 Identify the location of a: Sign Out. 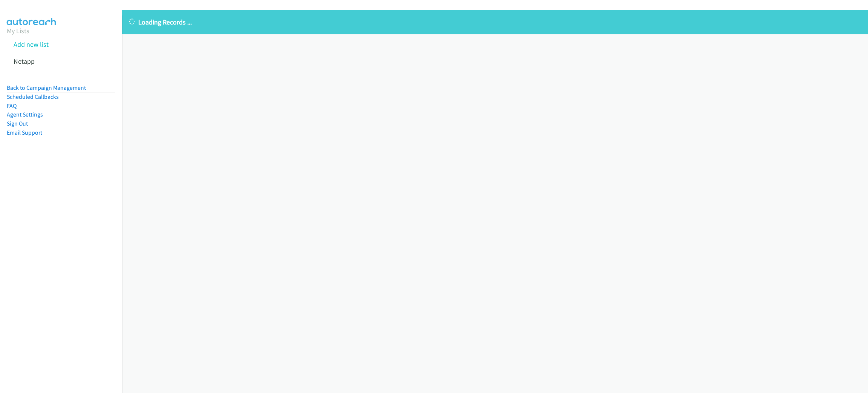
(17, 123).